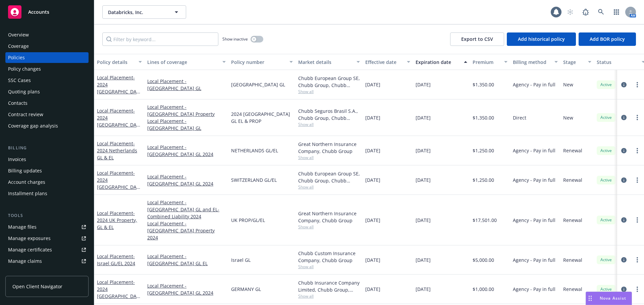 The height and width of the screenshot is (305, 644). What do you see at coordinates (47, 12) in the screenshot?
I see `a: Accounts` at bounding box center [47, 12].